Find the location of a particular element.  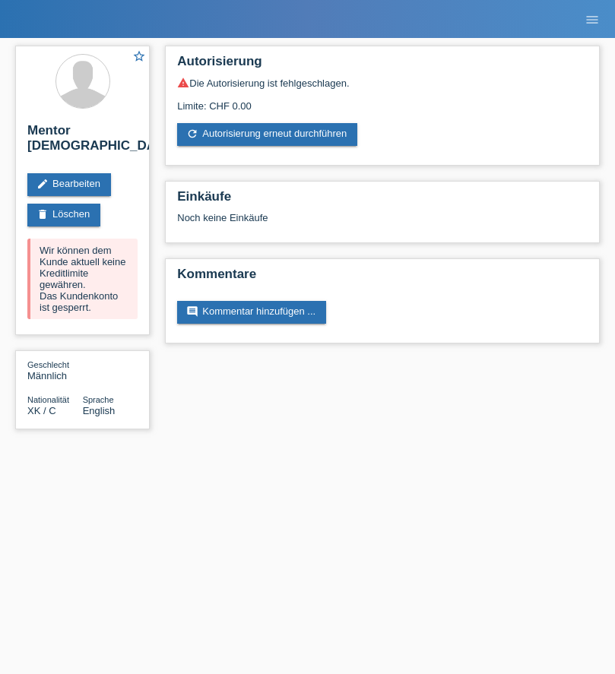

span: Kosovo / C / 25.05.1971 is located at coordinates (42, 410).